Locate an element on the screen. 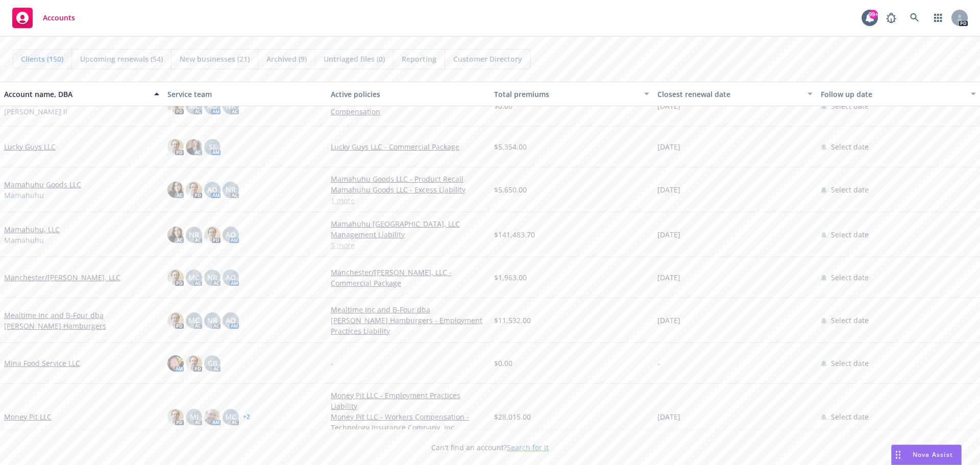 The width and height of the screenshot is (980, 465). span: $0.00 is located at coordinates (503, 363).